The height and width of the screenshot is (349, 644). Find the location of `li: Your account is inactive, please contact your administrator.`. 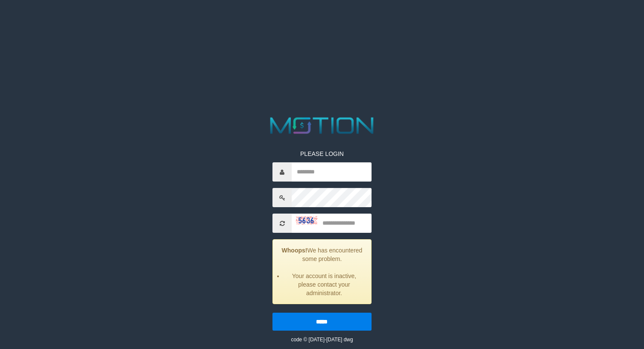

li: Your account is inactive, please contact your administrator. is located at coordinates (324, 285).